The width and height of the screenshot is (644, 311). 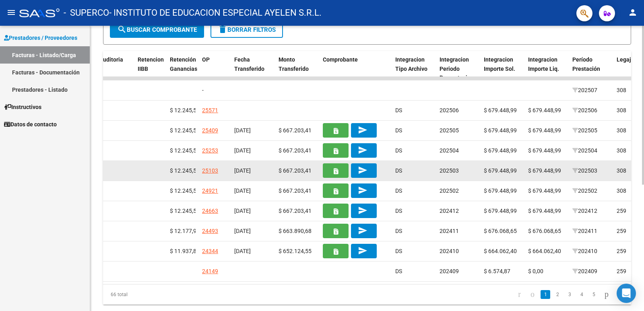 What do you see at coordinates (585, 271) in the screenshot?
I see `span: 202409` at bounding box center [585, 271].